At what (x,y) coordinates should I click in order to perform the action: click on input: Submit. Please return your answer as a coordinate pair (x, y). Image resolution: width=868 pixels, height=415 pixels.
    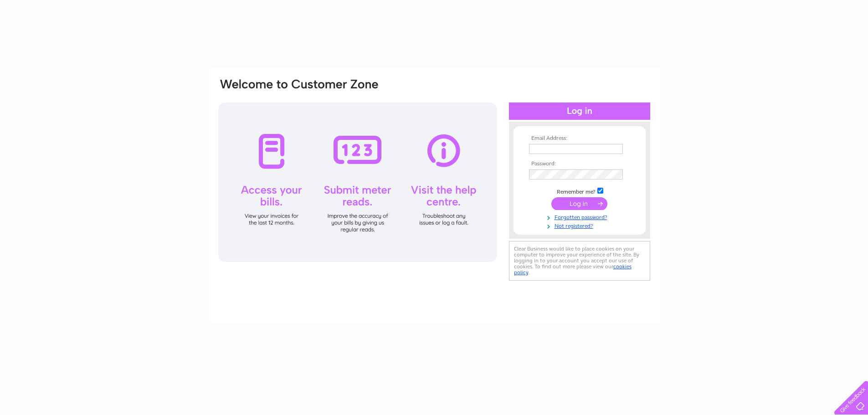
    Looking at the image, I should click on (579, 204).